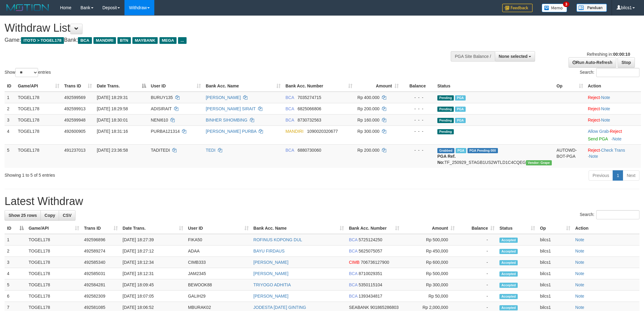  I want to click on a: Show 25 rows, so click(23, 215).